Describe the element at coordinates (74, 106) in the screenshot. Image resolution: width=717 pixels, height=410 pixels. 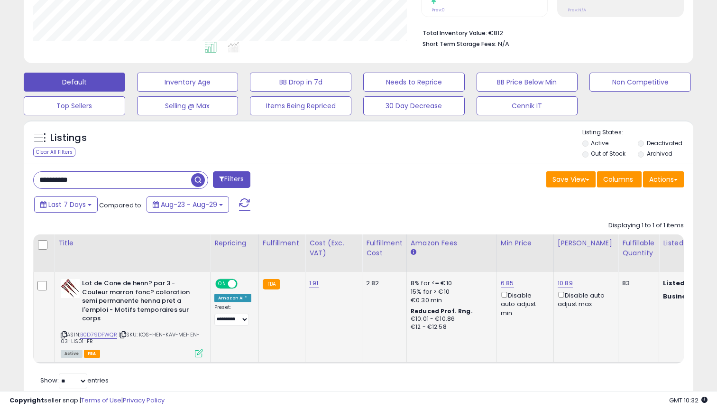
I see `button: Top Sellers` at that location.